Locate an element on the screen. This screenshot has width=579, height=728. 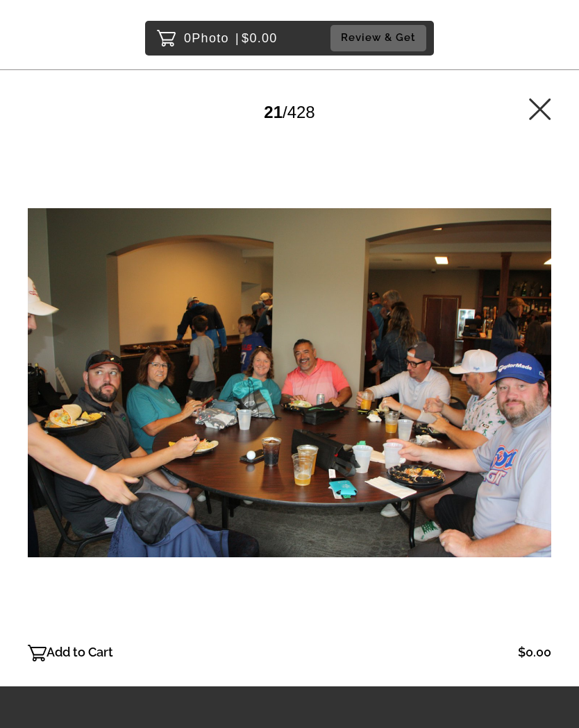
a: Review & Get is located at coordinates (380, 38).